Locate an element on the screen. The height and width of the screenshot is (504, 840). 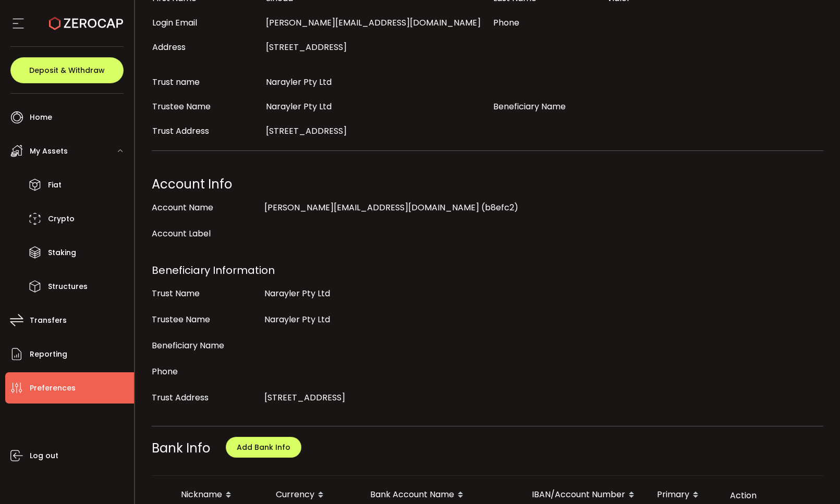
span: Address is located at coordinates (169, 47).